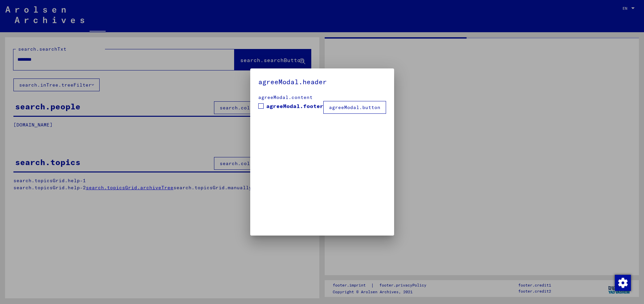  I want to click on button: agreeModal.button, so click(354, 107).